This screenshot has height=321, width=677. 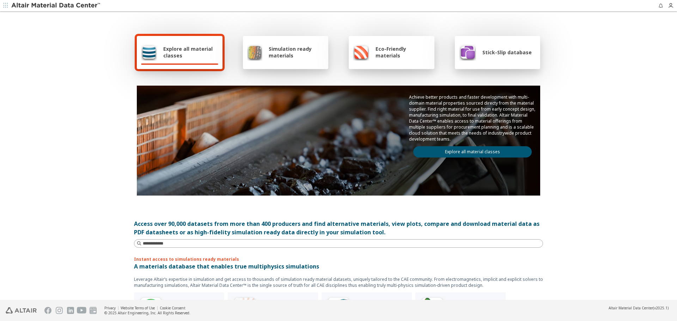 What do you see at coordinates (255, 52) in the screenshot?
I see `img: Simulation ready materials` at bounding box center [255, 52].